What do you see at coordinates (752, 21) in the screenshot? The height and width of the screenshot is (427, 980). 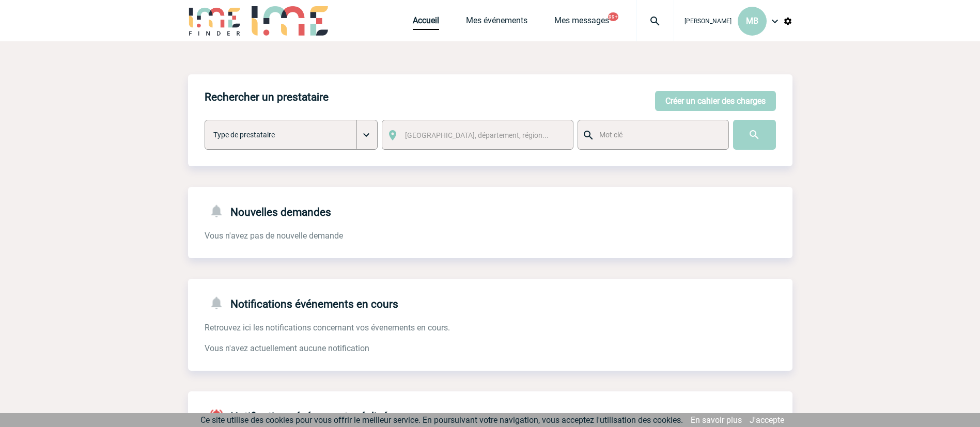 I see `span: MB` at bounding box center [752, 21].